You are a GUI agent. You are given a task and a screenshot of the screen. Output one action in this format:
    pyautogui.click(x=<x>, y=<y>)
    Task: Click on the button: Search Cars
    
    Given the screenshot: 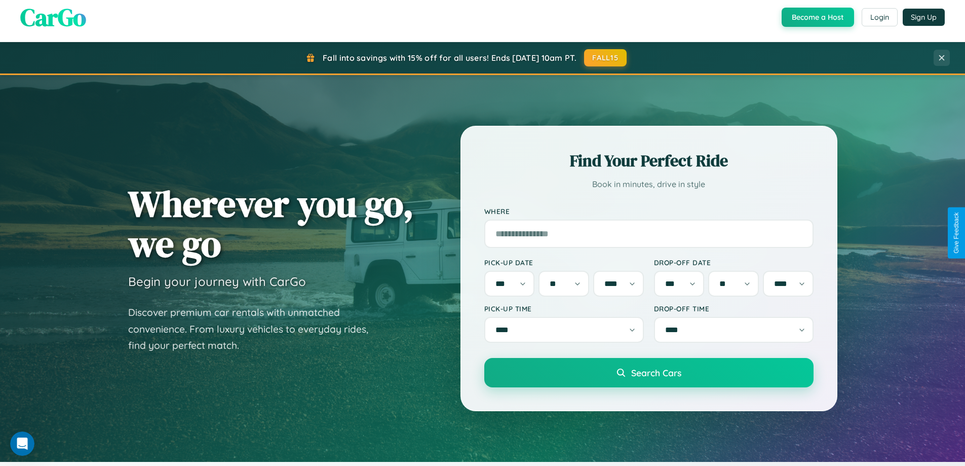 What is the action you would take?
    pyautogui.click(x=649, y=372)
    